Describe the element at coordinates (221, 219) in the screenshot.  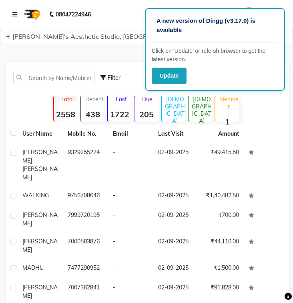
I see `td: ₹700.00` at that location.